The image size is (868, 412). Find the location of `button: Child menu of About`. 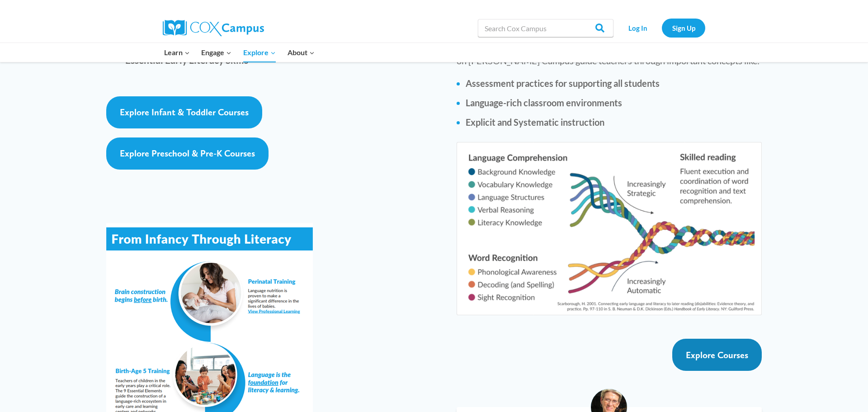

button: Child menu of About is located at coordinates (301, 53).